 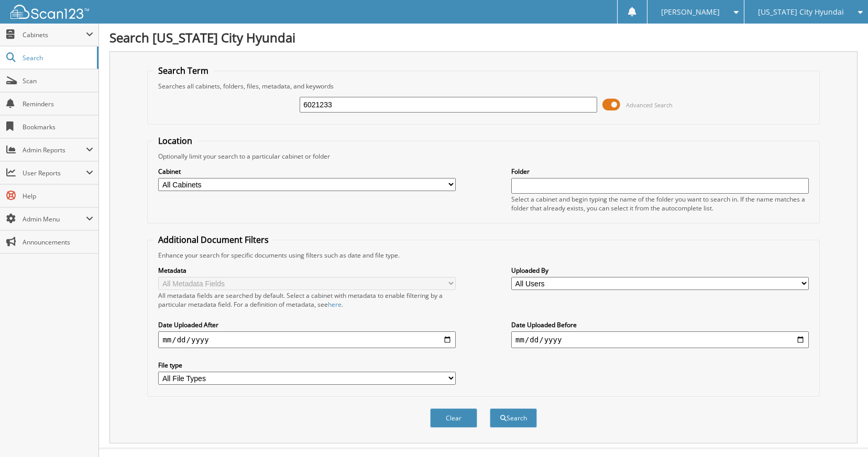 What do you see at coordinates (483, 86) in the screenshot?
I see `div: Searches all cabinets, folders, files, metadata, and keywords` at bounding box center [483, 86].